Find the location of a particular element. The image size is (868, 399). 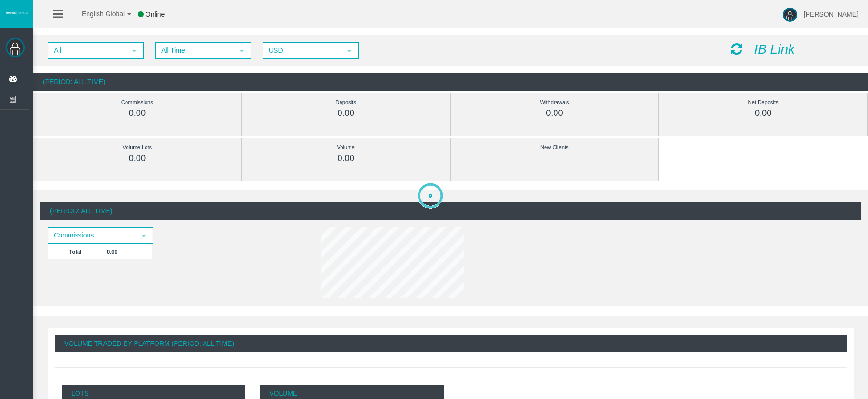

div: Withdrawals is located at coordinates (554, 102).